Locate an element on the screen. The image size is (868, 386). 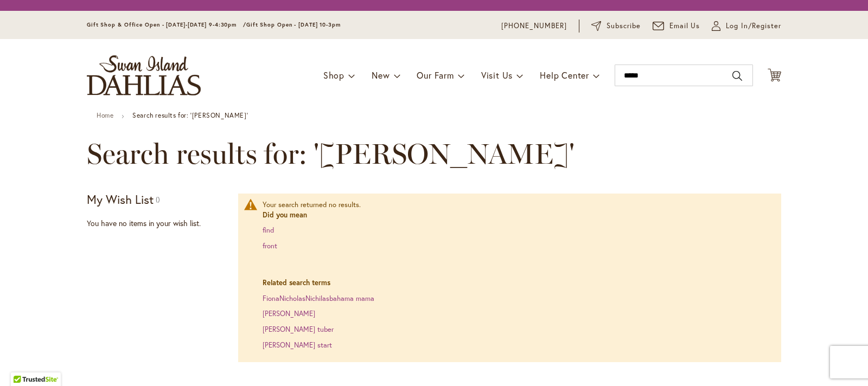
span: Visit Us is located at coordinates (497, 75).